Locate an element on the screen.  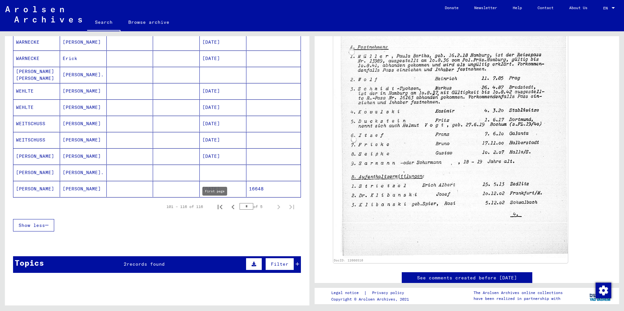
mat-cell: Erick is located at coordinates (83, 58).